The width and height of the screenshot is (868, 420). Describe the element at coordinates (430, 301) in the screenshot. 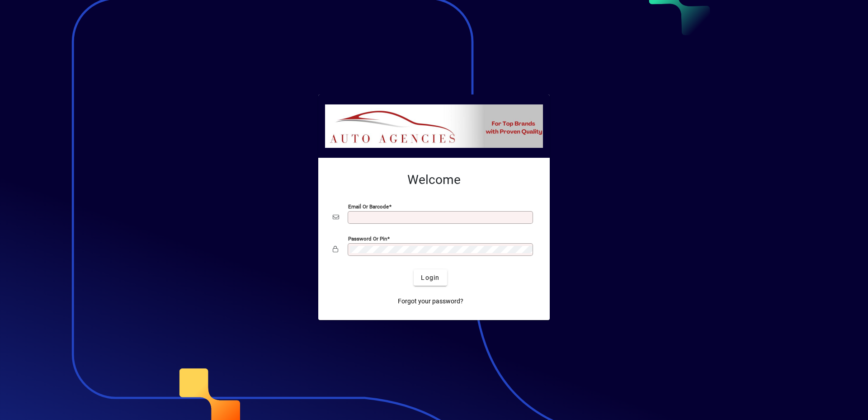

I see `span: Forgot your password?` at that location.